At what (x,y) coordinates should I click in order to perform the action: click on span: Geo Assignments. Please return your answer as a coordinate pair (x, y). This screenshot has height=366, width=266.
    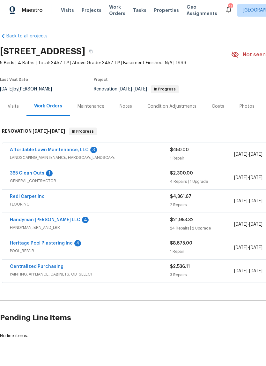
    Looking at the image, I should click on (202, 10).